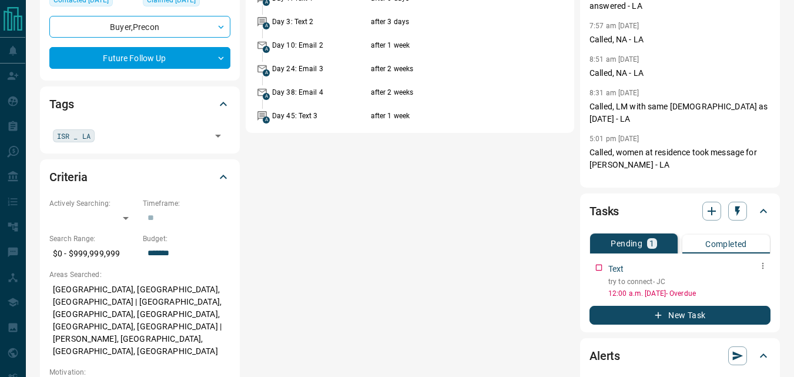 Image resolution: width=794 pixels, height=377 pixels. I want to click on p: Completed, so click(726, 244).